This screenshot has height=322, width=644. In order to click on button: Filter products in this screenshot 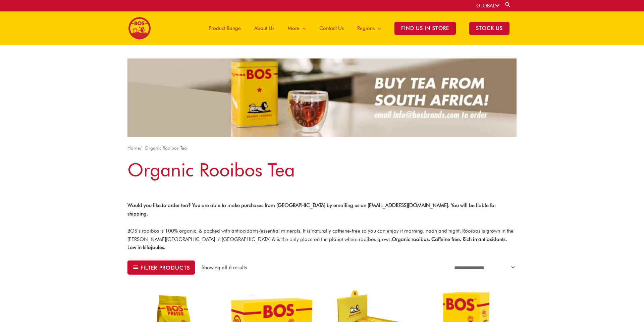, I will do `click(161, 268)`.